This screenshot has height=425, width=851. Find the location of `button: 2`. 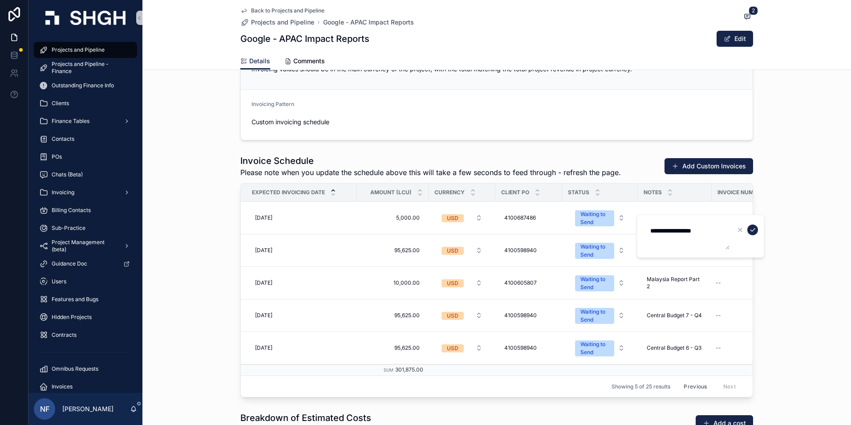

button: 2 is located at coordinates (748, 17).